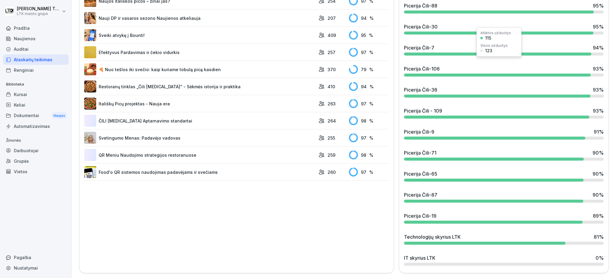 The image size is (616, 278). I want to click on font: Picerija Čili-87, so click(420, 195).